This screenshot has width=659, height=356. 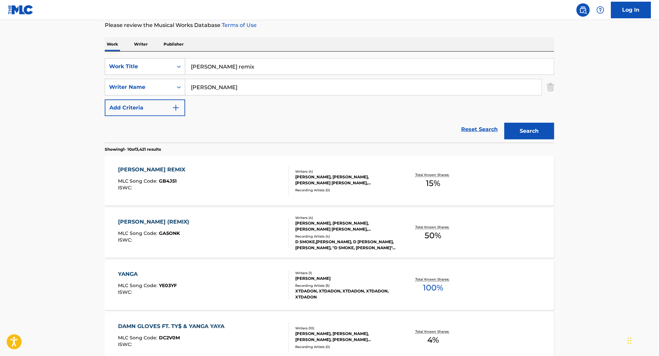 I want to click on a: Public Search, so click(x=583, y=10).